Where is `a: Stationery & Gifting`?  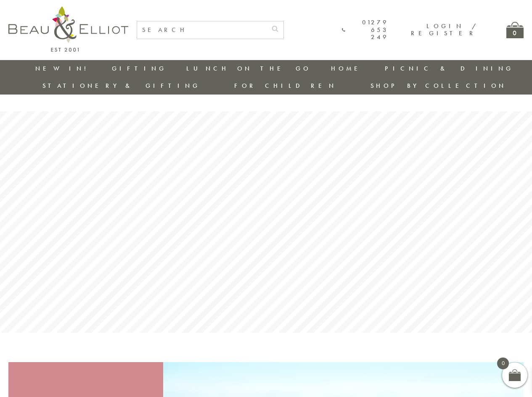 a: Stationery & Gifting is located at coordinates (121, 86).